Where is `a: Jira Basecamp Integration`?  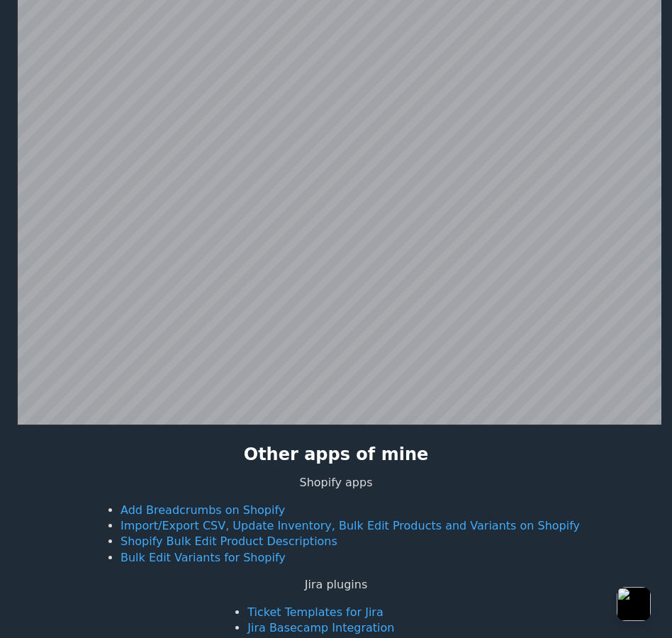
a: Jira Basecamp Integration is located at coordinates (320, 627).